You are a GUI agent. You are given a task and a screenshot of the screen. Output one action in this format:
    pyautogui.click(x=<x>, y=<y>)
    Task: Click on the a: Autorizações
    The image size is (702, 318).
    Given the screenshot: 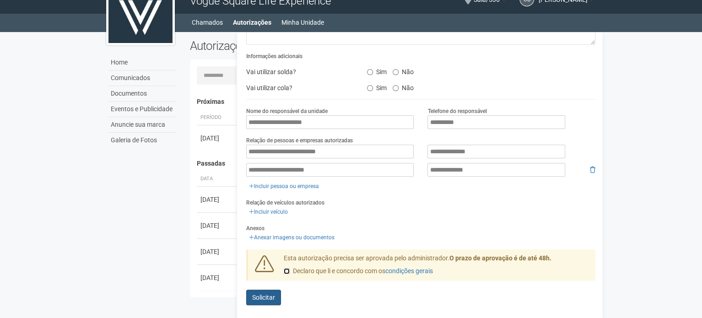 What is the action you would take?
    pyautogui.click(x=252, y=22)
    